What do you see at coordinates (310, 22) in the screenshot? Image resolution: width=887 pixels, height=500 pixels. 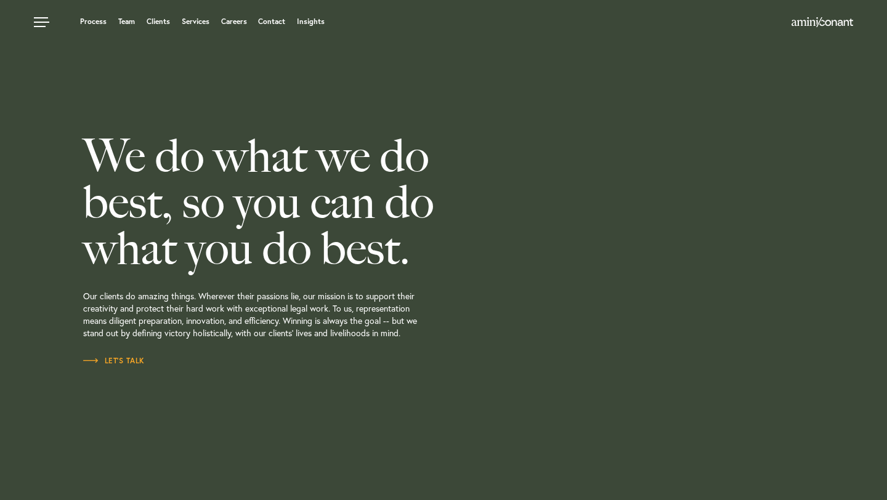 I see `a: Insights` at bounding box center [310, 22].